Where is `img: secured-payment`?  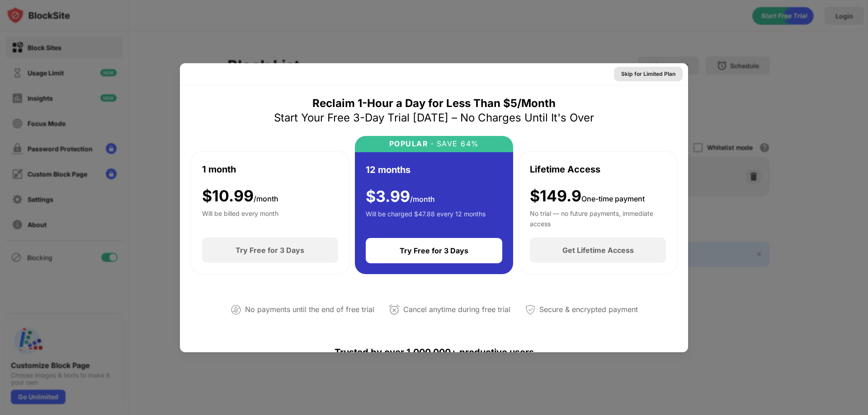
img: secured-payment is located at coordinates (530, 309).